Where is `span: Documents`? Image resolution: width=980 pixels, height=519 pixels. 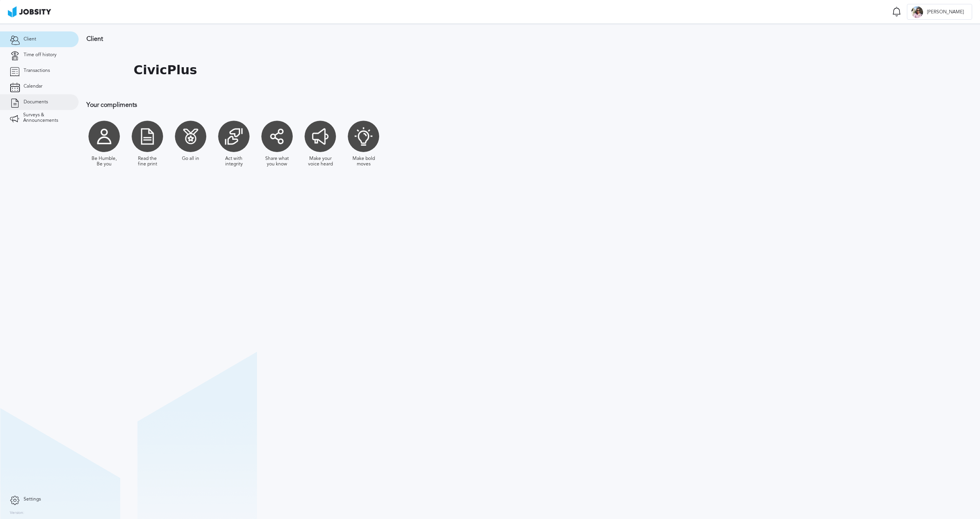
span: Documents is located at coordinates (36, 102).